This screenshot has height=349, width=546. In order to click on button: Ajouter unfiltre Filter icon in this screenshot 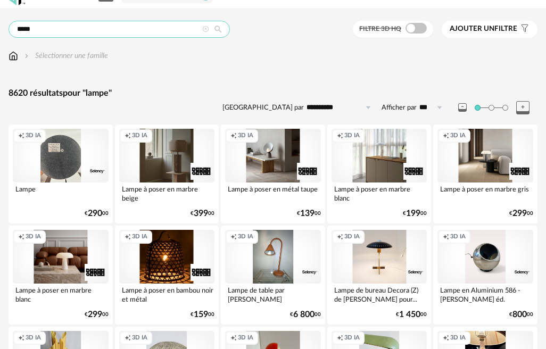, I will do `click(489, 29)`.